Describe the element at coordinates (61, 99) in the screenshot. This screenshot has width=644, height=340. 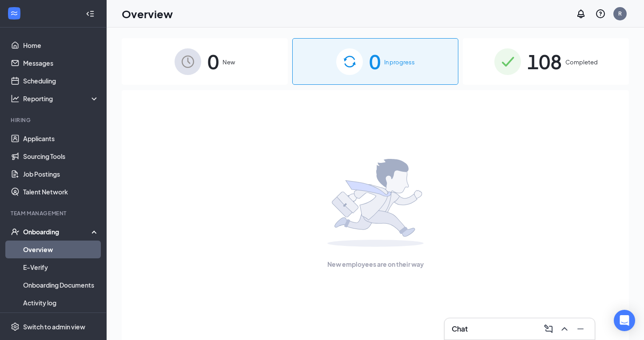
I see `div: Reporting` at that location.